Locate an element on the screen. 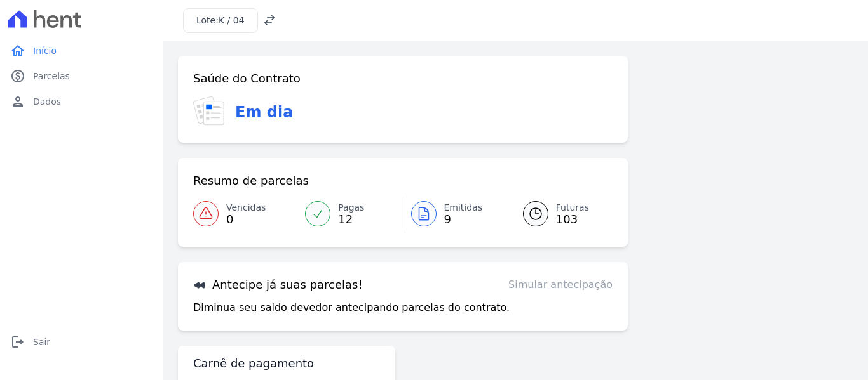 This screenshot has width=868, height=380. span: 0 is located at coordinates (246, 220).